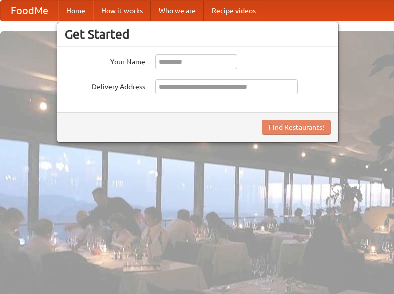 The height and width of the screenshot is (294, 394). Describe the element at coordinates (177, 11) in the screenshot. I see `a: Who we are` at that location.